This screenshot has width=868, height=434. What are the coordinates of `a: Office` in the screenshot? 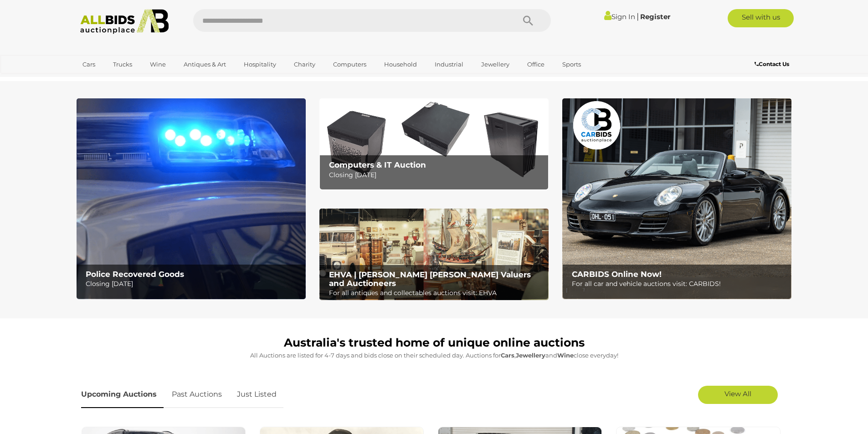 It's located at (536, 64).